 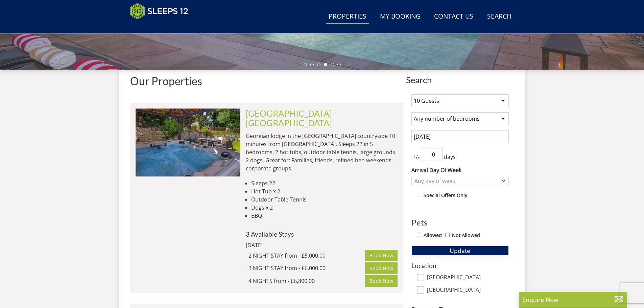 What do you see at coordinates (307, 268) in the screenshot?
I see `div: 3 NIGHT STAY from - £6,000.00` at bounding box center [307, 268].